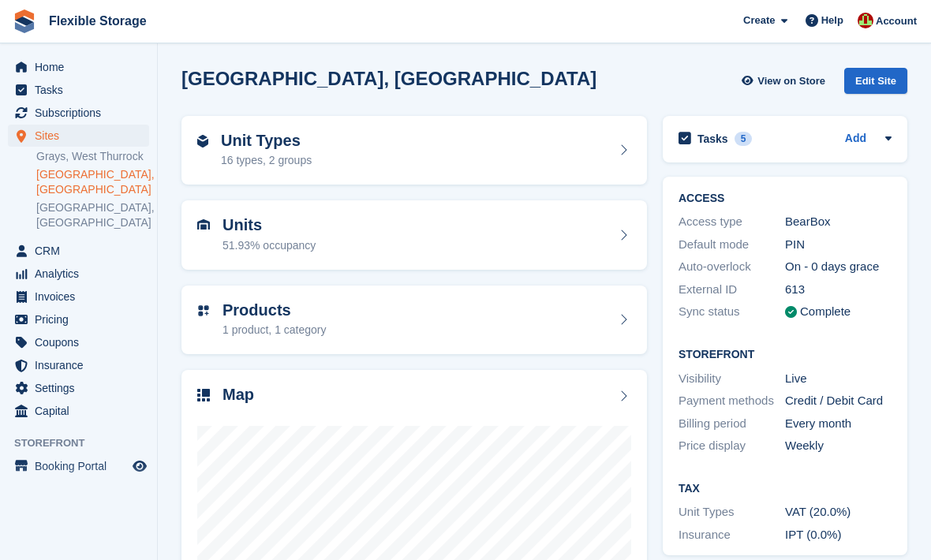  What do you see at coordinates (785, 489) in the screenshot?
I see `h2: Tax` at bounding box center [785, 489].